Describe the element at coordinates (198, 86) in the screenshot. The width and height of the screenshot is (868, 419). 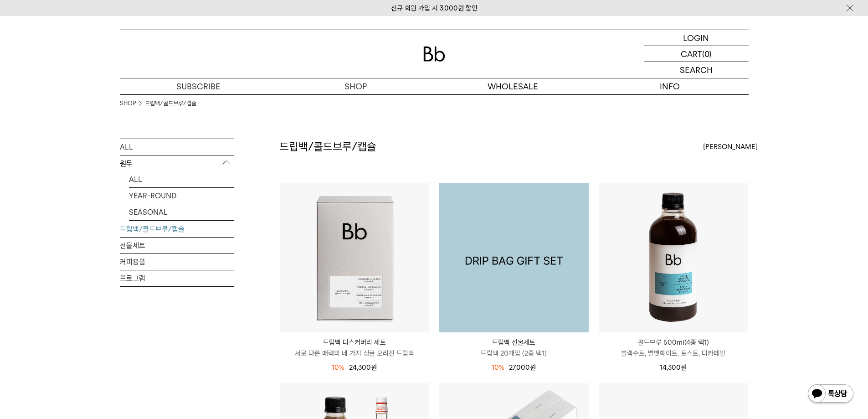
I see `p: SUBSCRIBE` at that location.